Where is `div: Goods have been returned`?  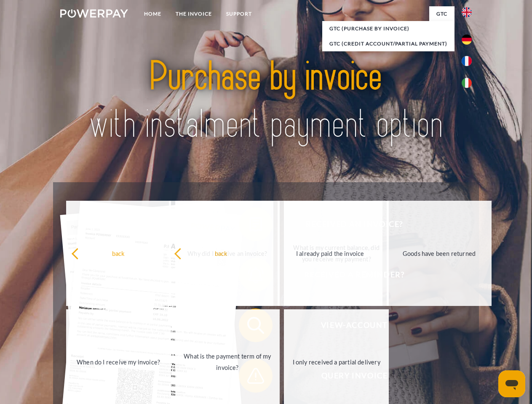
div: Goods have been returned is located at coordinates (439, 253).